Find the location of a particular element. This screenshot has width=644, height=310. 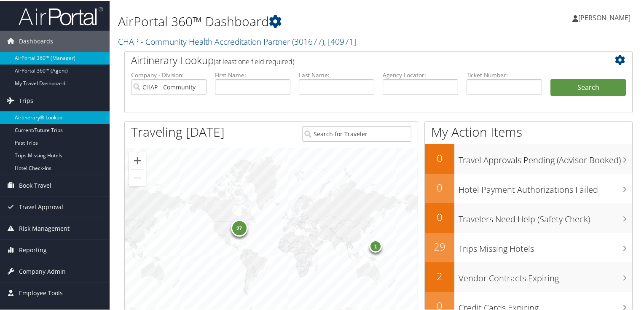

h3: Travel Approvals Pending (Advisor Booked) is located at coordinates (545, 158).